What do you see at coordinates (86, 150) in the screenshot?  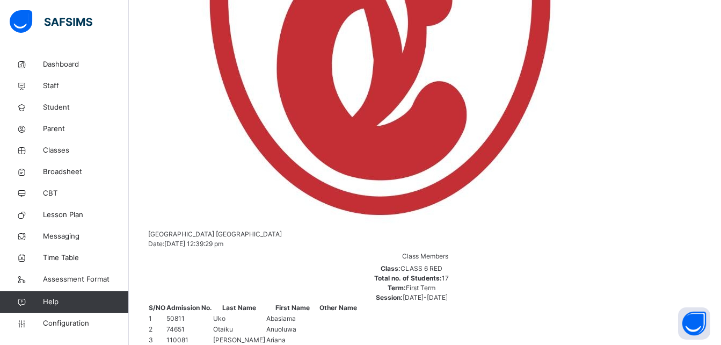 I see `span: Classes` at bounding box center [86, 150].